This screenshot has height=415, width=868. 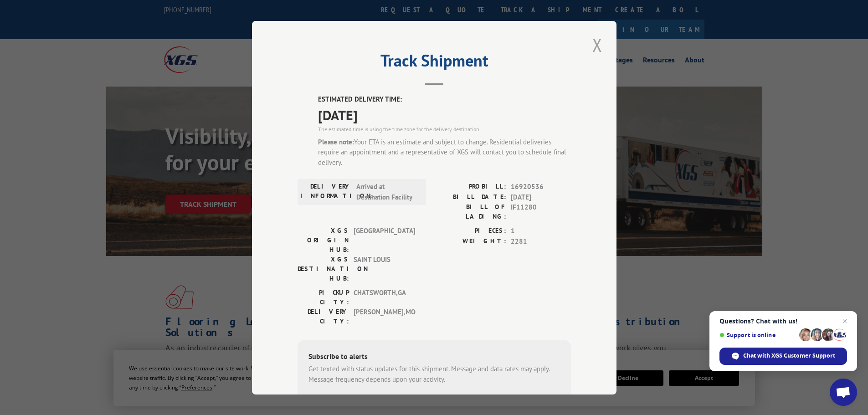 I want to click on label: WEIGHT:, so click(x=470, y=241).